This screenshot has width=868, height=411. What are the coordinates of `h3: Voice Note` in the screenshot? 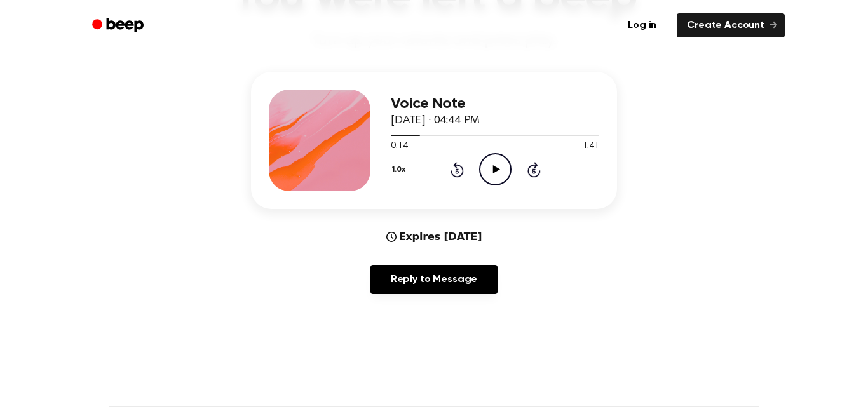 It's located at (495, 103).